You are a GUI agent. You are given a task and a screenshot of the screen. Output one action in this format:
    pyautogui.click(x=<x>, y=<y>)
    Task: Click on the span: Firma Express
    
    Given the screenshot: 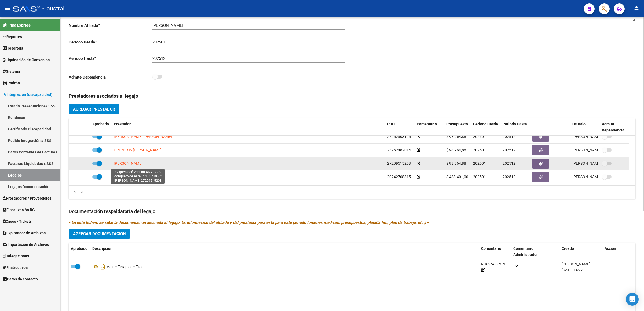 What is the action you would take?
    pyautogui.click(x=17, y=25)
    